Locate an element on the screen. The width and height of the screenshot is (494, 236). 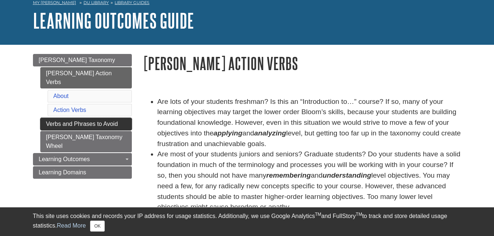
em: remembering is located at coordinates (289, 175).